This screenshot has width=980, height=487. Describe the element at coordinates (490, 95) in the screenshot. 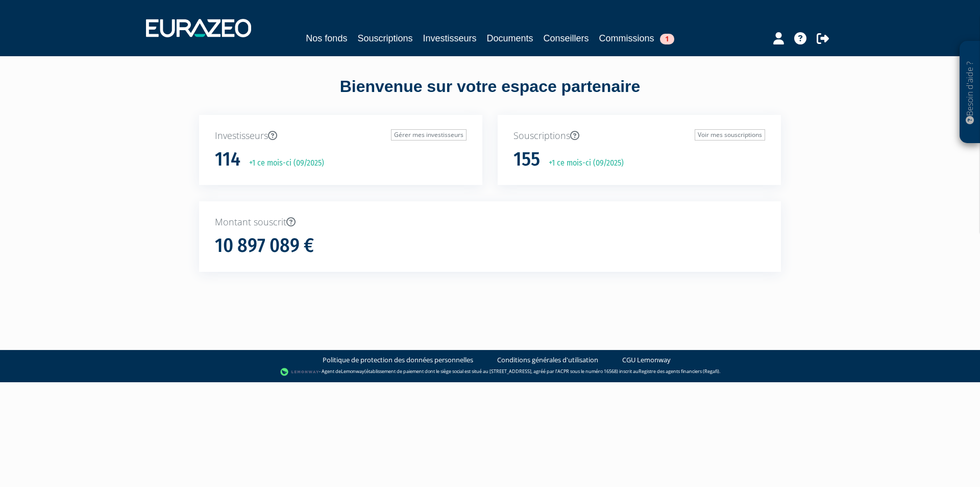

I see `div: Bienvenue sur votre espace partenaire` at that location.